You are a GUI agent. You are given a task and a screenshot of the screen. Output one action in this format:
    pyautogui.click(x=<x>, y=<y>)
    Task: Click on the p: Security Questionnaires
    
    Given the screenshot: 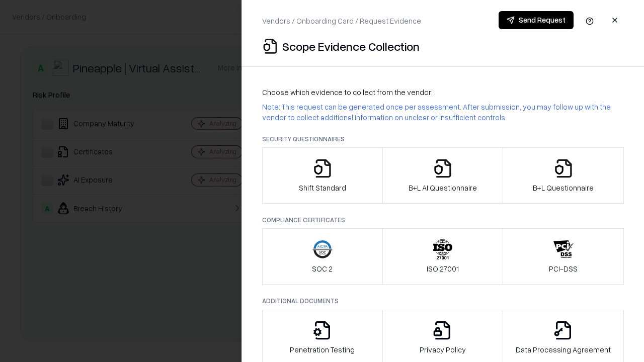 What is the action you would take?
    pyautogui.click(x=443, y=139)
    